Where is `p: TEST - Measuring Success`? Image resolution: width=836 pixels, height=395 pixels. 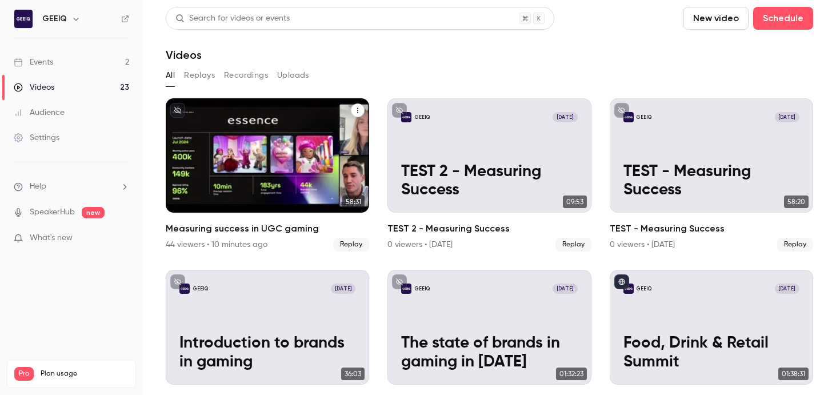
p: TEST - Measuring Success is located at coordinates (712, 181).